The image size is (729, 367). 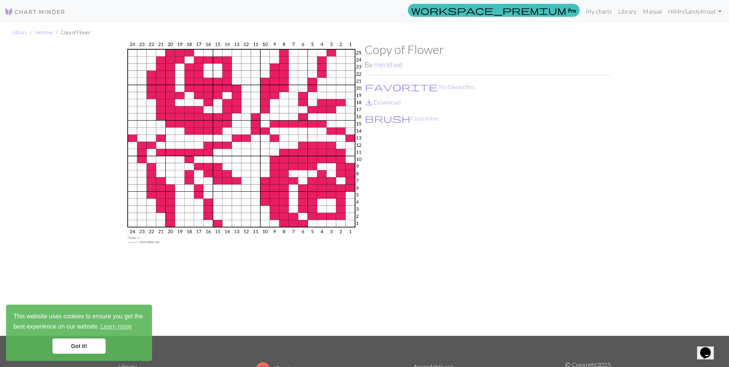 What do you see at coordinates (388, 118) in the screenshot?
I see `i: Customise` at bounding box center [388, 118].